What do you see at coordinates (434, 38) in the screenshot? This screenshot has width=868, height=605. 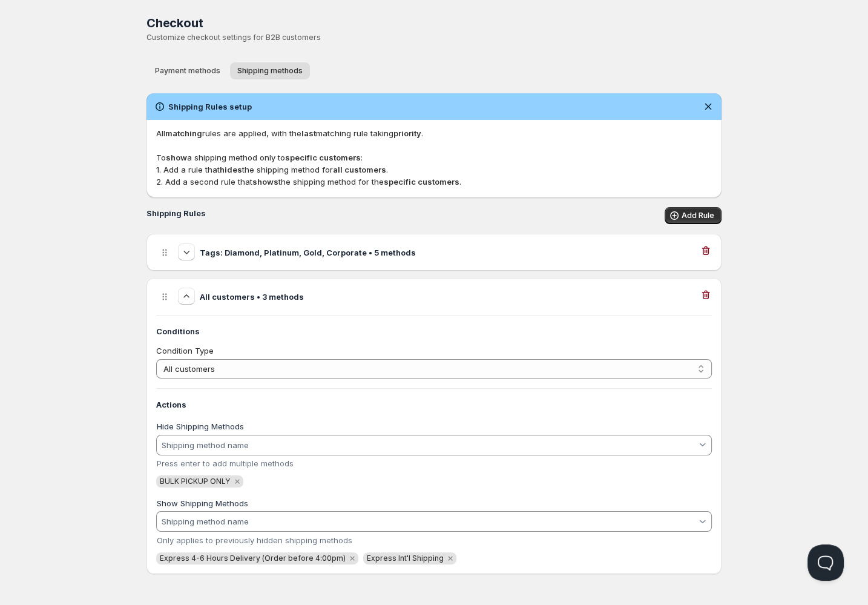 I see `p: Customize checkout settings for B2B customers` at bounding box center [434, 38].